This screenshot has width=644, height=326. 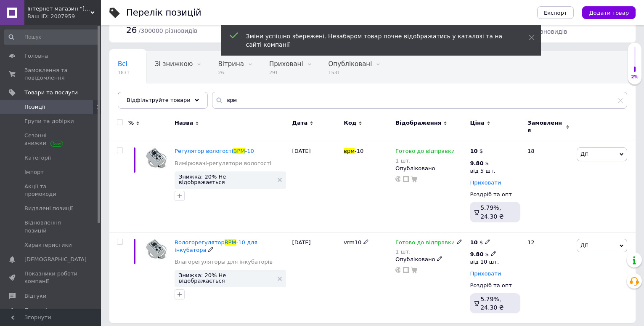 I want to click on span: Відфільтруйте товари, so click(x=158, y=100).